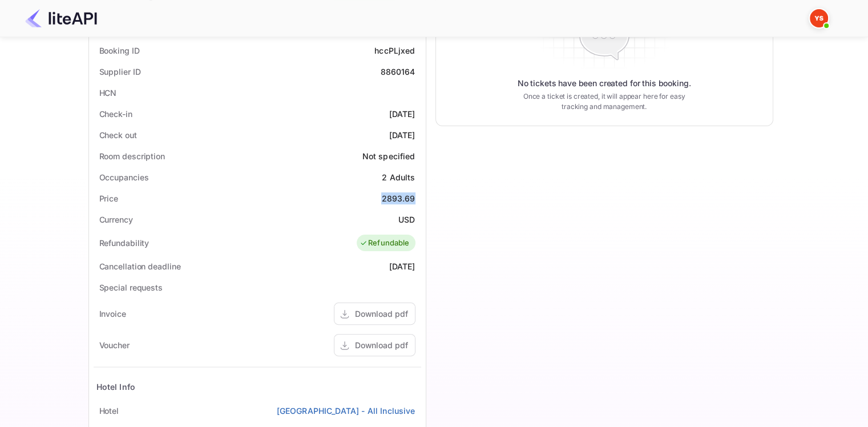 The image size is (868, 427). I want to click on div: Voucher, so click(114, 344).